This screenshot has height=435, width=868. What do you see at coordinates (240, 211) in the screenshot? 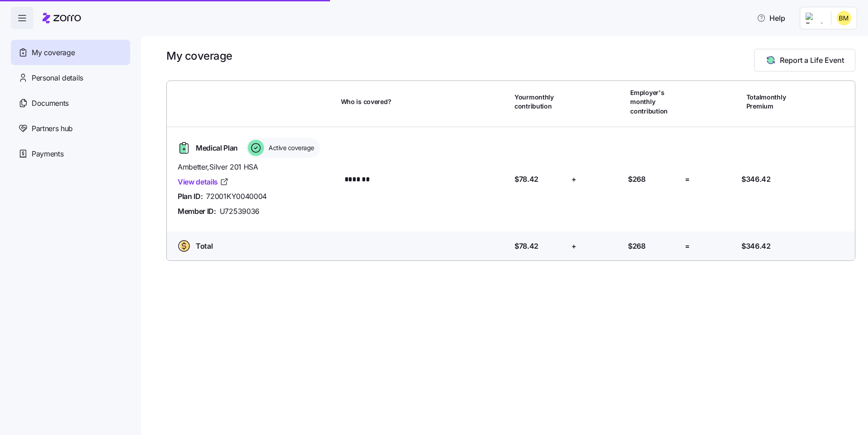
I see `span: U72539036` at bounding box center [240, 211].